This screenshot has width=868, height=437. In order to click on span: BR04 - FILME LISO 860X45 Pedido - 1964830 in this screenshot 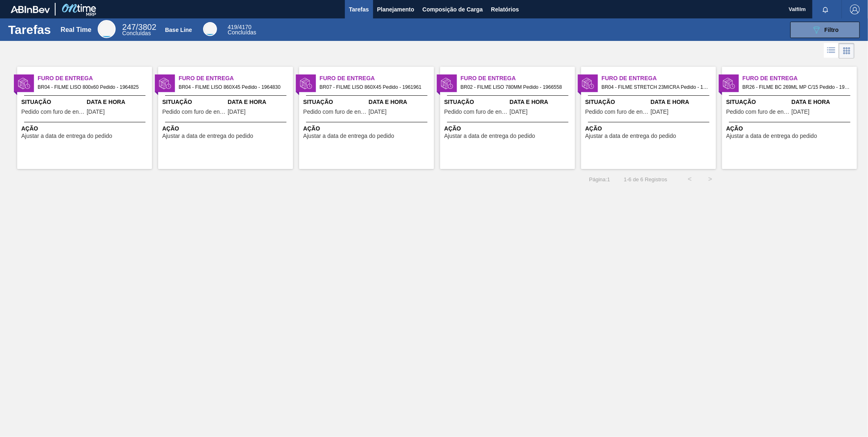, I will do `click(232, 87)`.